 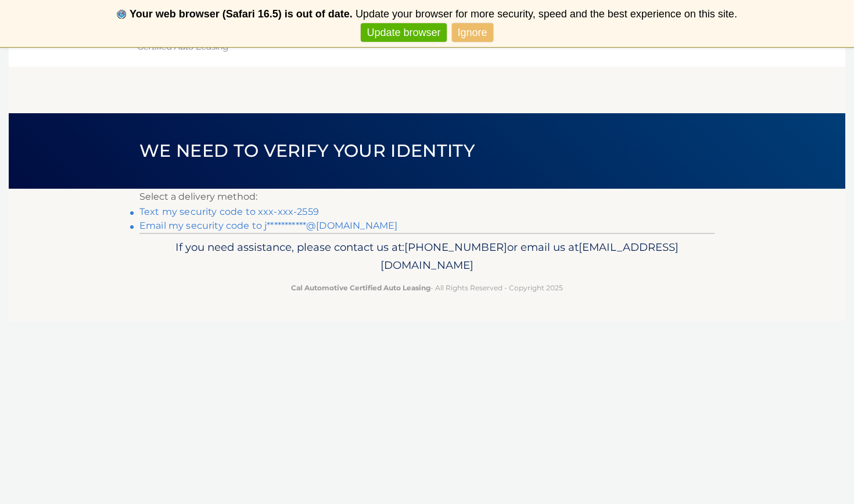 What do you see at coordinates (427, 287) in the screenshot?
I see `p: - All Rights Reserved - Copyright 2025` at bounding box center [427, 287].